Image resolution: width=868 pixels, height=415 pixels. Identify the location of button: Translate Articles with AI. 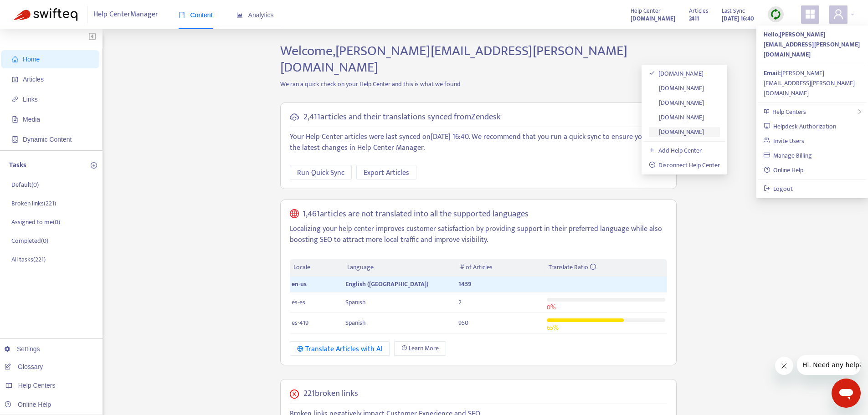
(340, 349).